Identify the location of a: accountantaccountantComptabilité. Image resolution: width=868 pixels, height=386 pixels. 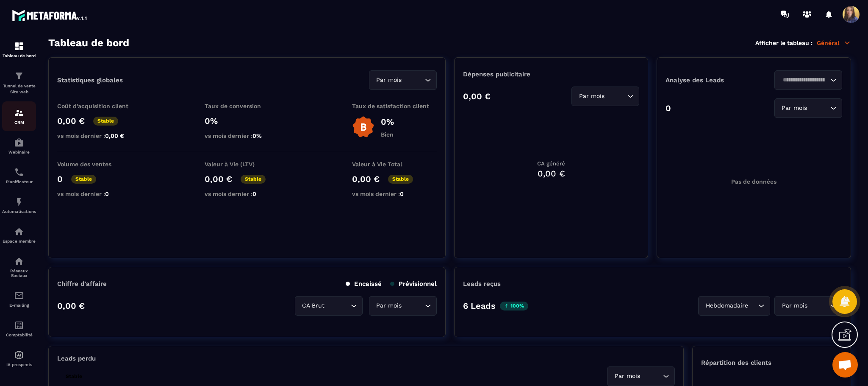
(19, 328).